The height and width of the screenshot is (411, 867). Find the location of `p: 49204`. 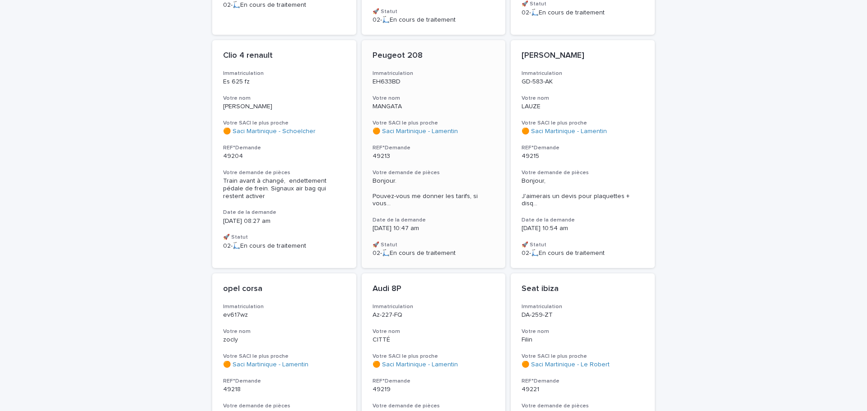

p: 49204 is located at coordinates (284, 156).